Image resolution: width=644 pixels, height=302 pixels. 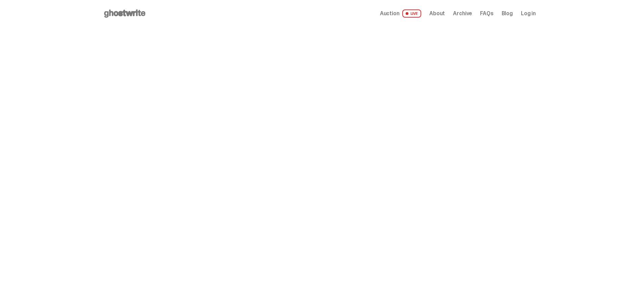 I want to click on a: About, so click(x=437, y=14).